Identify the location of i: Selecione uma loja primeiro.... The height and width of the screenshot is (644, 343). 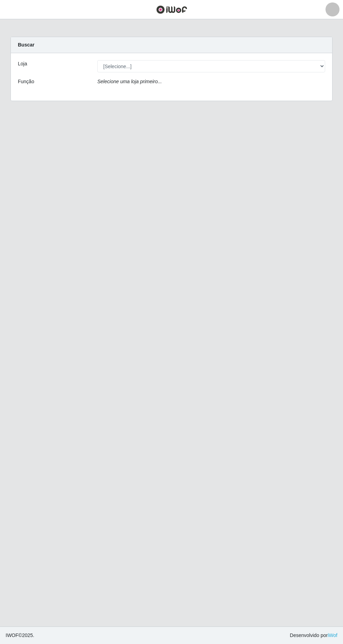
(130, 81).